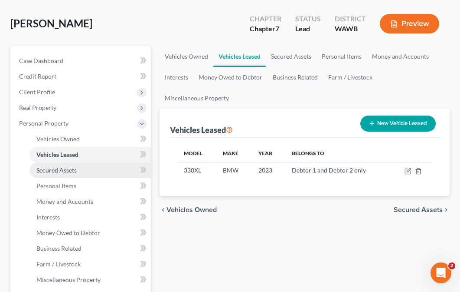 The width and height of the screenshot is (460, 292). What do you see at coordinates (48, 217) in the screenshot?
I see `span: Interests` at bounding box center [48, 217].